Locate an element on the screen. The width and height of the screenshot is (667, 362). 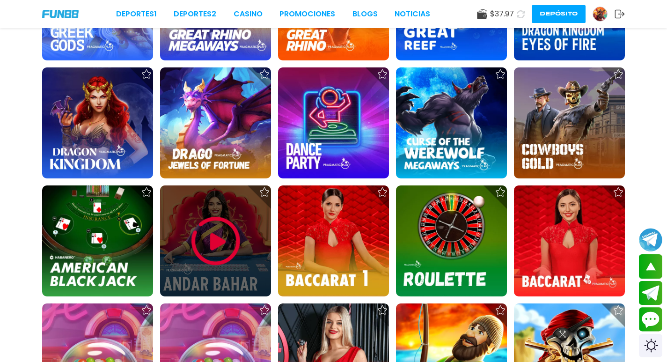
img: Dance Party is located at coordinates (333, 123).